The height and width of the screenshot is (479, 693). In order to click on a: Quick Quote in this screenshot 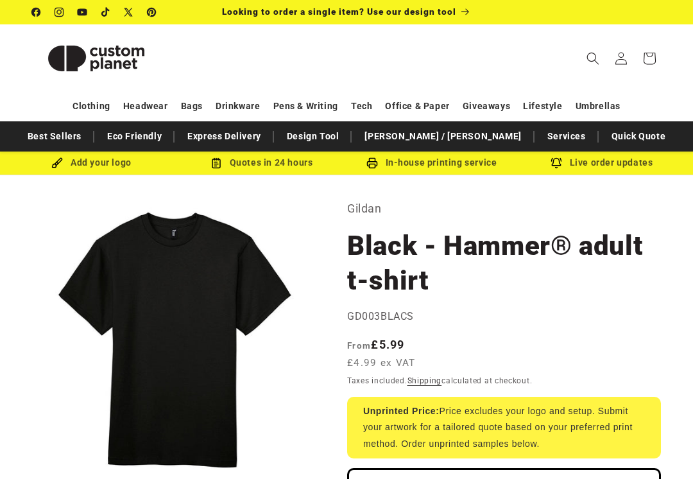, I will do `click(639, 136)`.